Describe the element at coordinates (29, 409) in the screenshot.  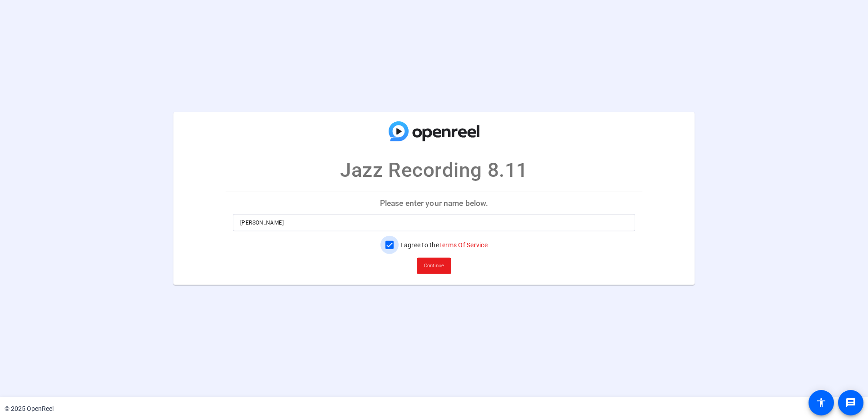
I see `div: © 2025 OpenReel` at that location.